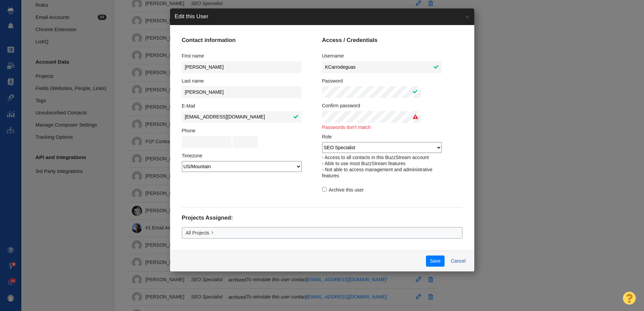 Image resolution: width=644 pixels, height=311 pixels. Describe the element at coordinates (325, 189) in the screenshot. I see `input: Archive this user` at that location.